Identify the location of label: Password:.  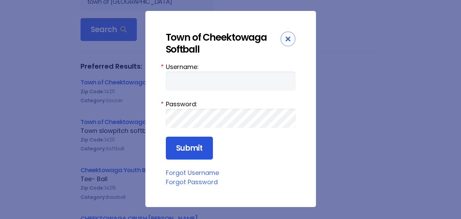
(231, 104).